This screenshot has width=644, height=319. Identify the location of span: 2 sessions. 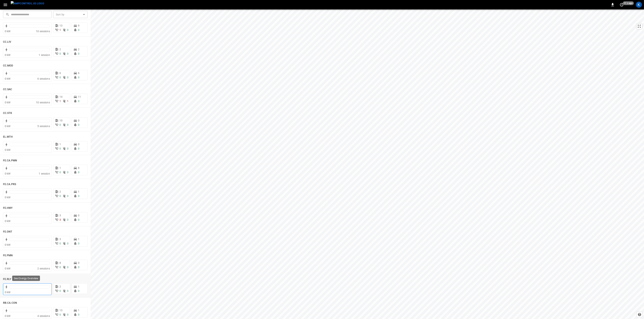
(44, 269).